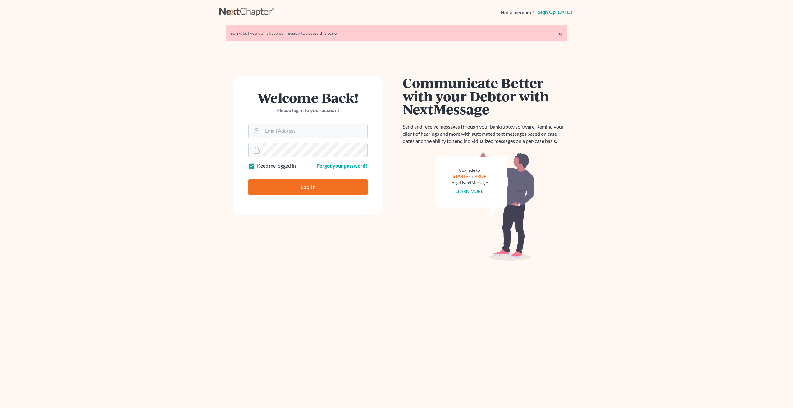 This screenshot has width=793, height=408. Describe the element at coordinates (485, 134) in the screenshot. I see `p: Send and receive messages through your bankruptcy software. Remind your client of hearings and mo...` at that location.